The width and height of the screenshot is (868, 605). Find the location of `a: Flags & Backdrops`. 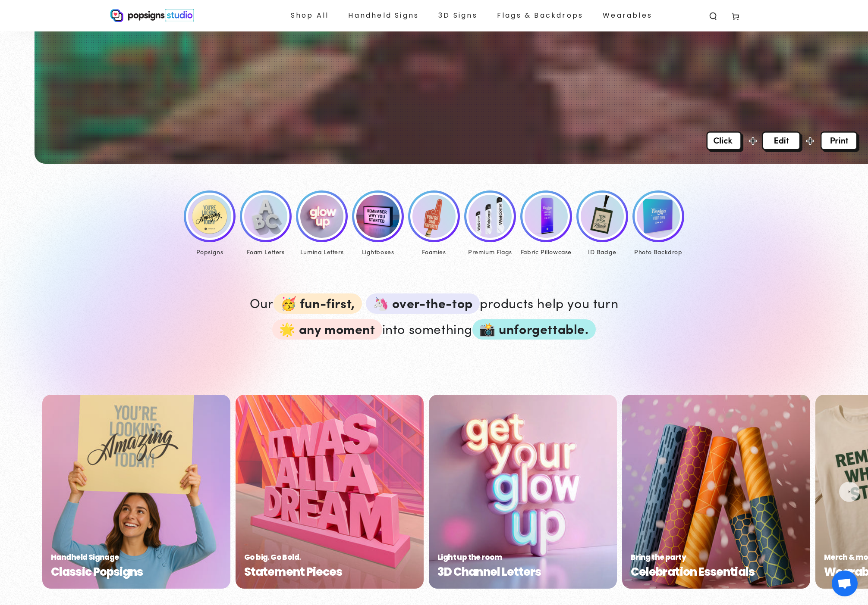

a: Flags & Backdrops is located at coordinates (540, 15).